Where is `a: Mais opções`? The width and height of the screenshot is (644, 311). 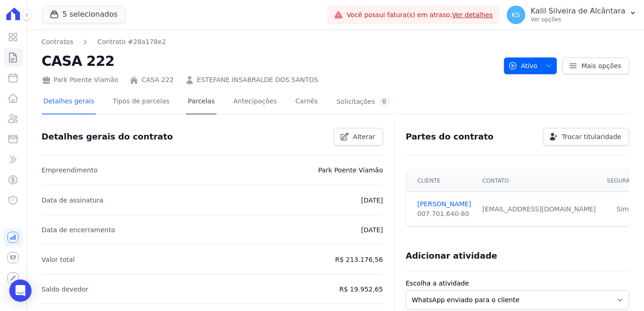 a: Mais opções is located at coordinates (596, 66).